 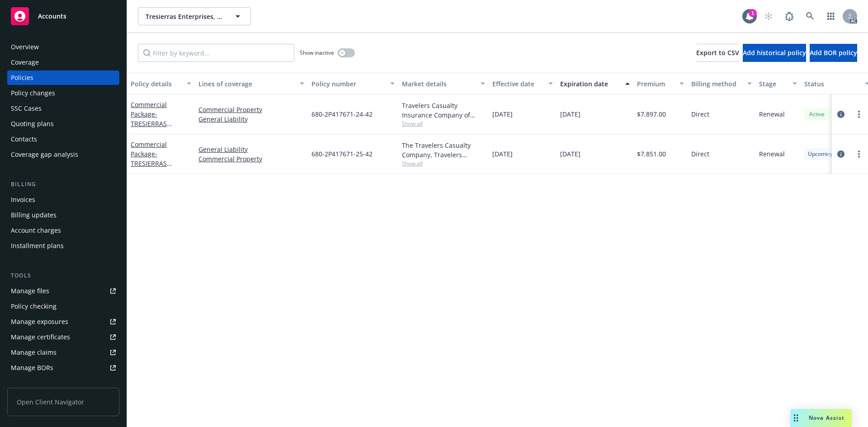 What do you see at coordinates (443, 83) in the screenshot?
I see `button: Market details` at bounding box center [443, 83].